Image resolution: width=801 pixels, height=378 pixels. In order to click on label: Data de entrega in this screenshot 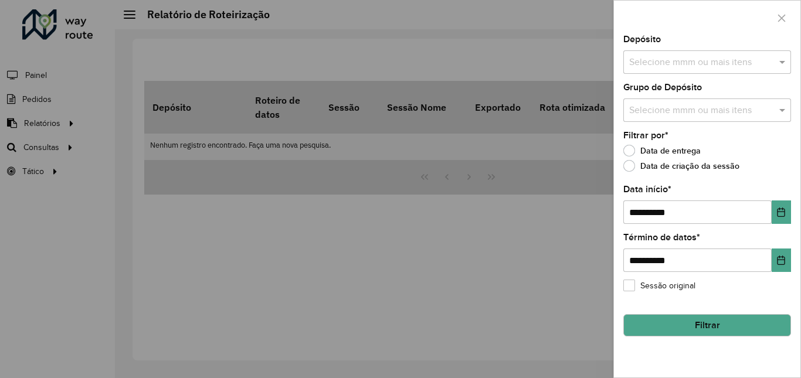, I will do `click(662, 151)`.